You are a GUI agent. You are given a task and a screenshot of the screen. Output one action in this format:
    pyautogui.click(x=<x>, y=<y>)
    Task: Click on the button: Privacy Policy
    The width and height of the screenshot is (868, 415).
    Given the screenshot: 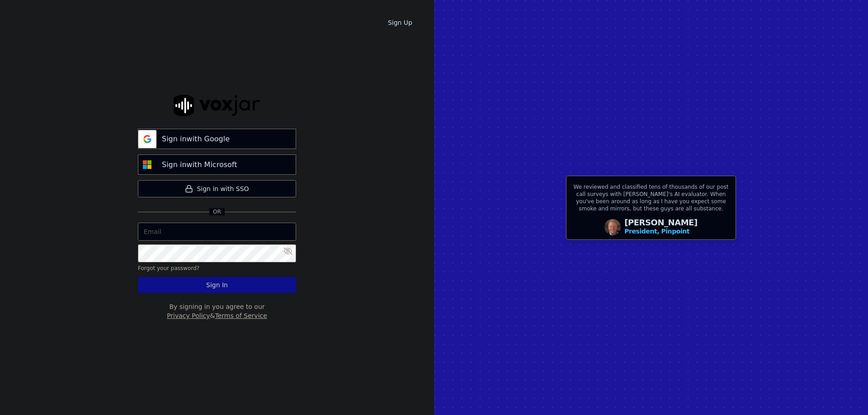 What is the action you would take?
    pyautogui.click(x=188, y=316)
    